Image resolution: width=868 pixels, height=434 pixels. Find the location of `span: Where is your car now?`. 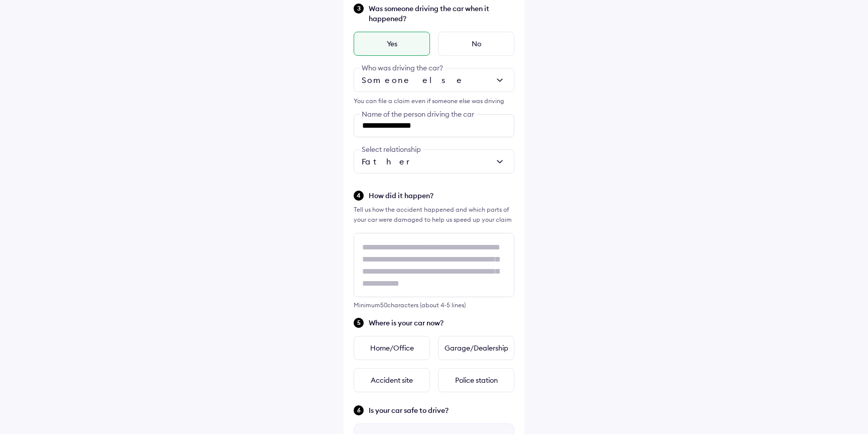

span: Where is your car now? is located at coordinates (441, 322).